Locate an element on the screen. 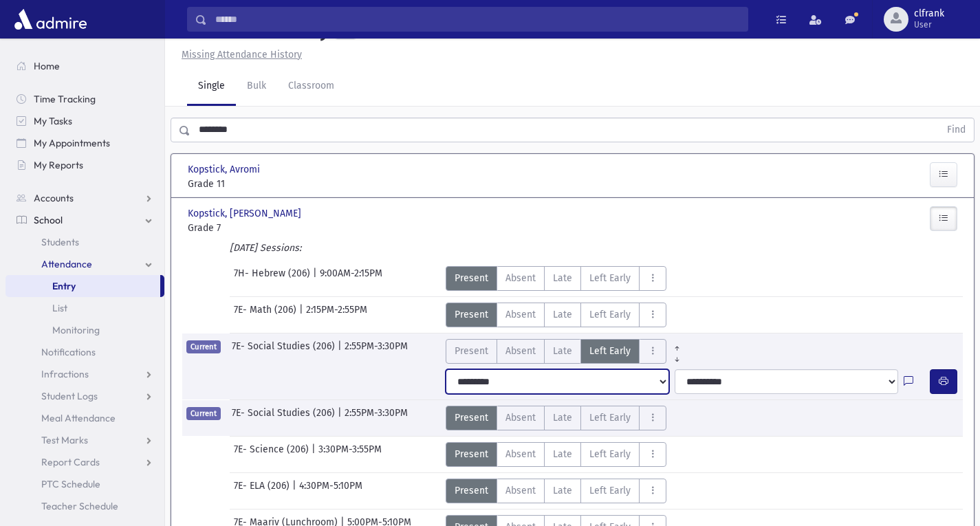 This screenshot has height=526, width=980. span: Accounts is located at coordinates (54, 198).